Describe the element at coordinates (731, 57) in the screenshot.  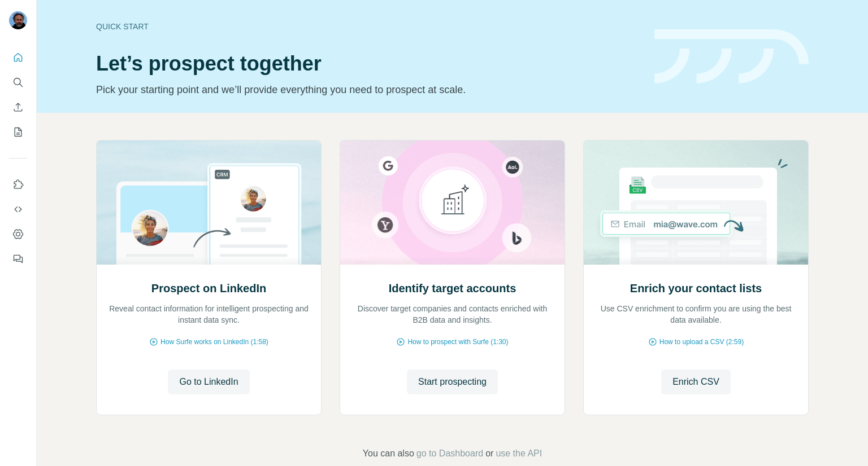
I see `img: banner` at that location.